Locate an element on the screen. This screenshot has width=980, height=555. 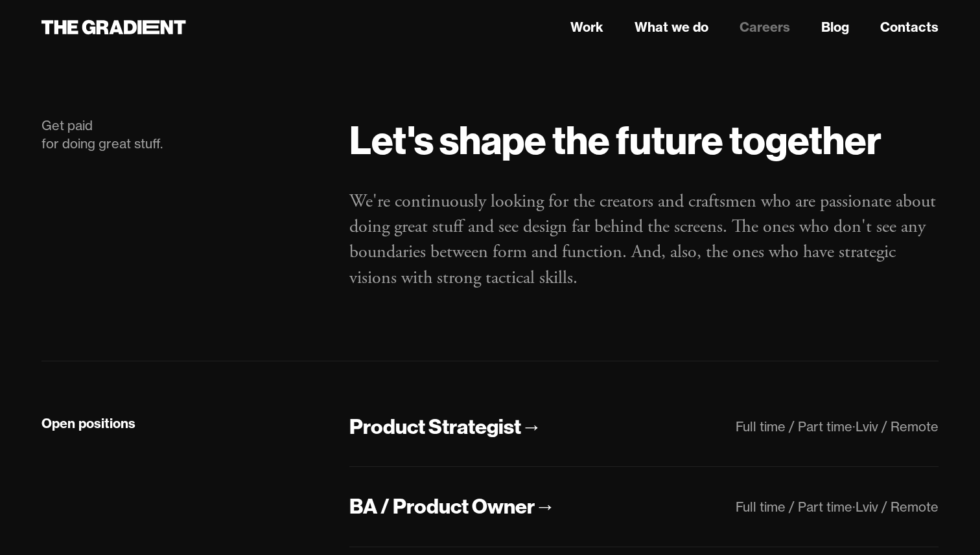
p: We're continuously looking for the creators and craftsmen who are passionate about doing great st... is located at coordinates (643, 239).